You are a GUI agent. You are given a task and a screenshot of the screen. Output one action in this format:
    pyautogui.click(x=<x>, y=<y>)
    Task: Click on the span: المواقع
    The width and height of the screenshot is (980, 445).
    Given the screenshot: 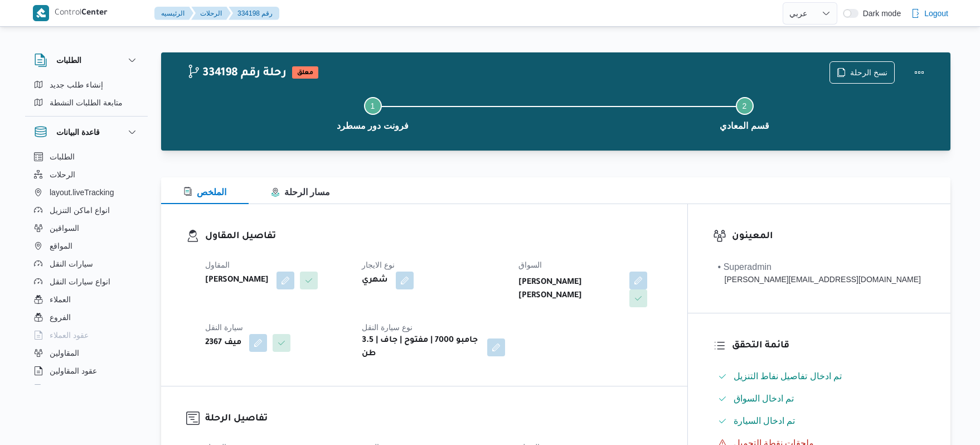 What is the action you would take?
    pyautogui.click(x=61, y=246)
    